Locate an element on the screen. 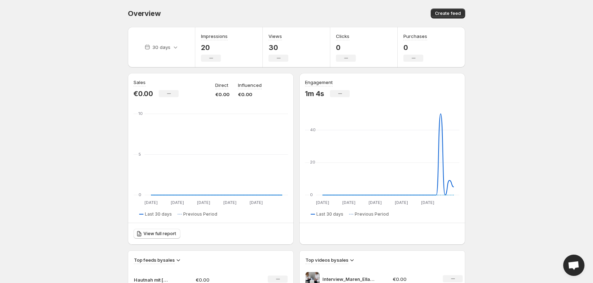  span: Create feed is located at coordinates (448, 13).